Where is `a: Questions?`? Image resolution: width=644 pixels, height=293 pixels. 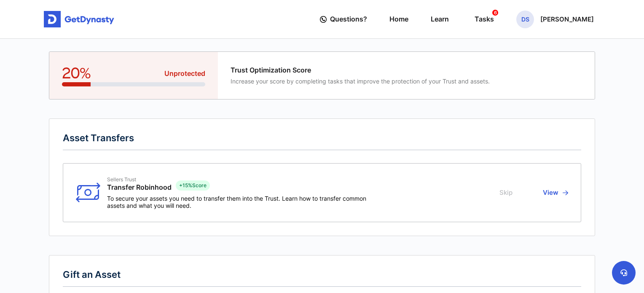
a: Questions? is located at coordinates (344, 19).